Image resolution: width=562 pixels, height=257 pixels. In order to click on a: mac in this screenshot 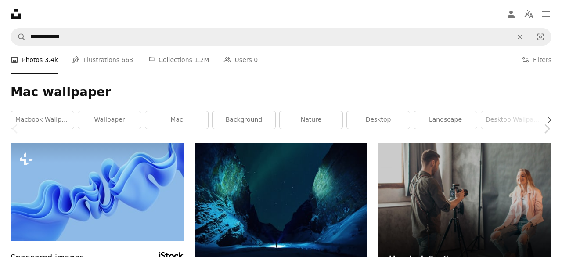, I will do `click(177, 120)`.